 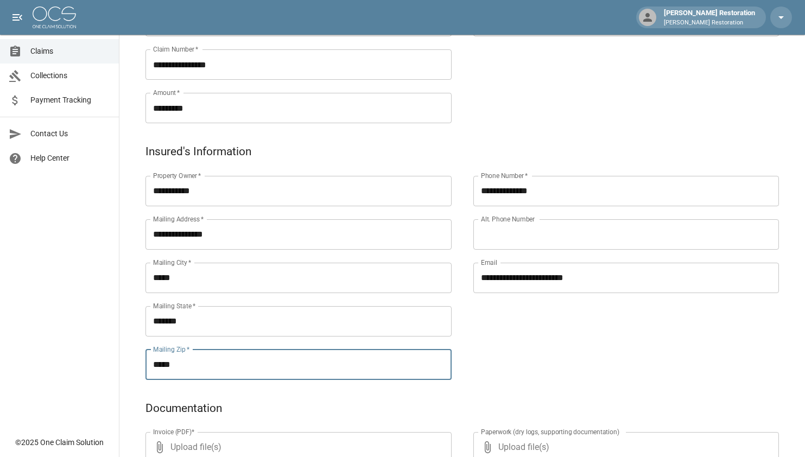 What do you see at coordinates (174, 306) in the screenshot?
I see `label: Mailing State` at bounding box center [174, 306].